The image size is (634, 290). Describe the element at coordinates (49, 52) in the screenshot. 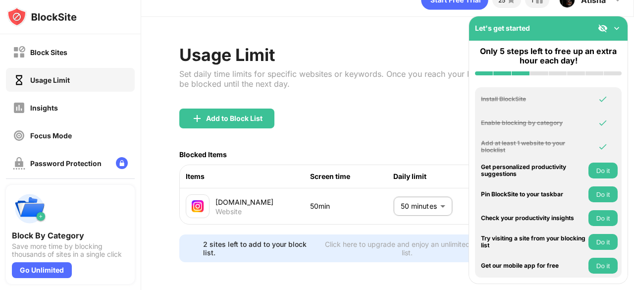

I see `div: Block Sites` at that location.